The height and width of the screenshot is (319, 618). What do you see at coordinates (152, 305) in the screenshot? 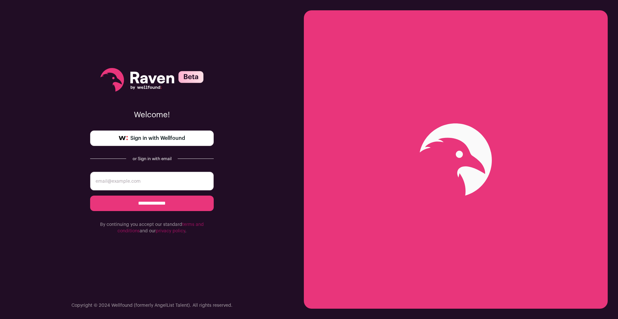
I see `p: Copyright © 2024 Wellfound (formerly AngelList Talent). All rights reserved.` at bounding box center [152, 305].